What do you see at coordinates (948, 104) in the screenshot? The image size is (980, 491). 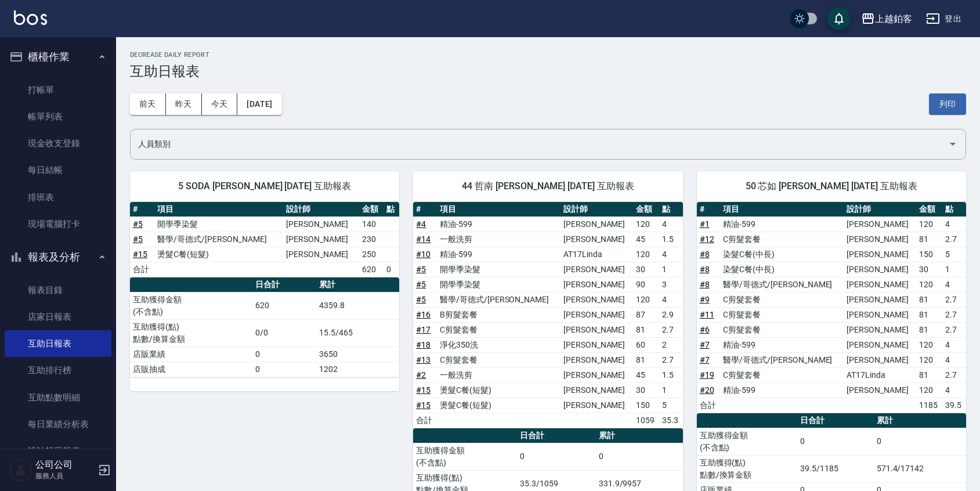 I see `button: 列印` at bounding box center [948, 104].